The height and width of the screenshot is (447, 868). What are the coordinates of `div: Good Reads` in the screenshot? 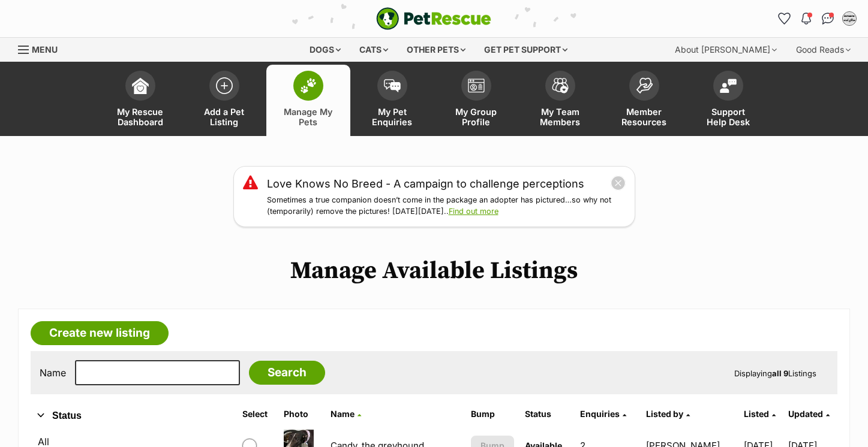 It's located at (823, 49).